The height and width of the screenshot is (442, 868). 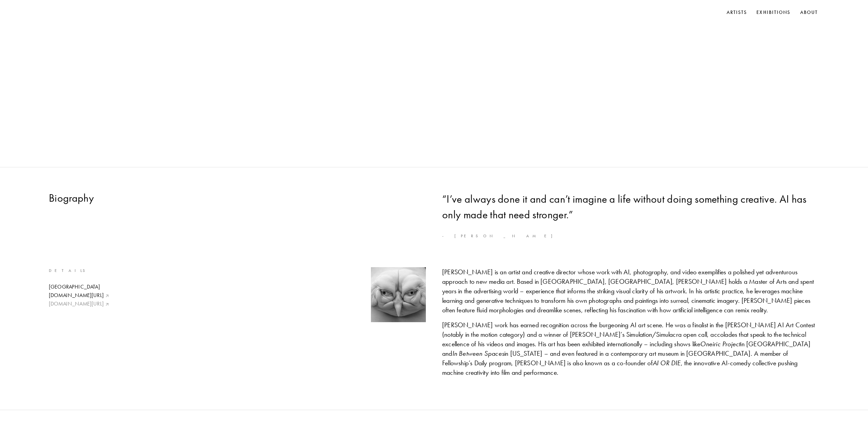 I want to click on i: AI OR DIE, so click(x=666, y=362).